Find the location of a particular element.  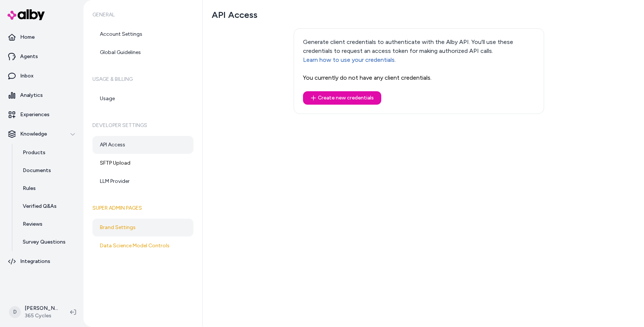

a: Documents is located at coordinates (48, 171).